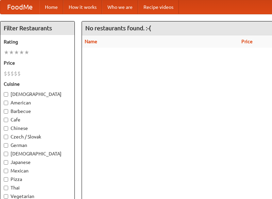 The height and width of the screenshot is (199, 272). What do you see at coordinates (37, 111) in the screenshot?
I see `label: Barbecue` at bounding box center [37, 111].